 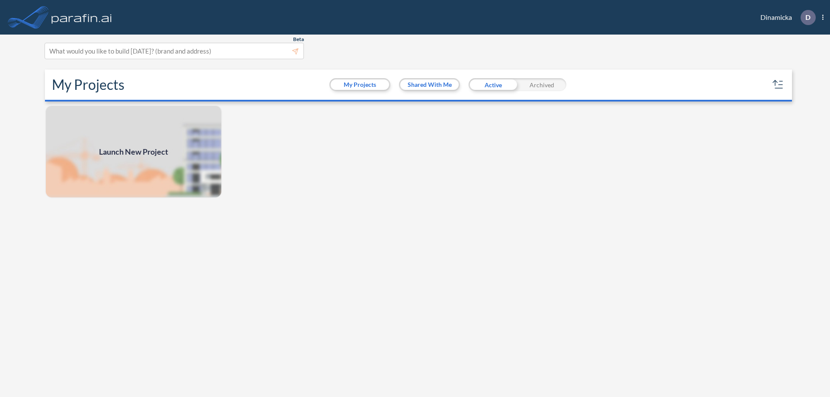 What do you see at coordinates (778, 85) in the screenshot?
I see `button: sort` at bounding box center [778, 85].